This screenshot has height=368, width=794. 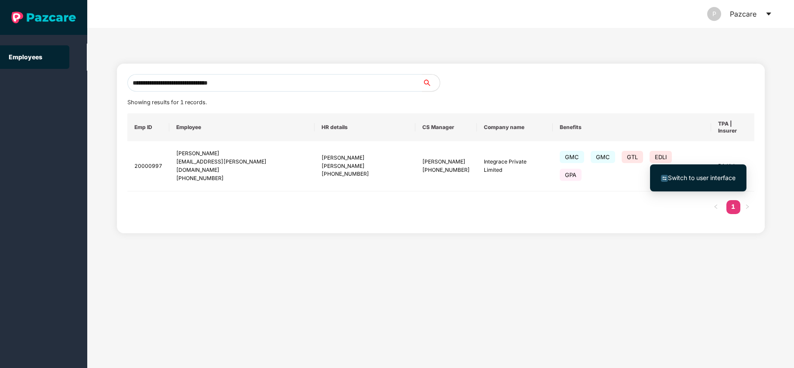 What do you see at coordinates (430, 83) in the screenshot?
I see `span: search` at bounding box center [430, 83].